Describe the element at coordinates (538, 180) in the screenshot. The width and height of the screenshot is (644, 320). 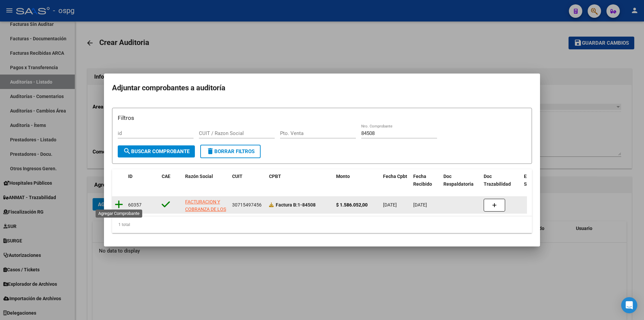
I see `span: Expediente SUR Asociado` at that location.